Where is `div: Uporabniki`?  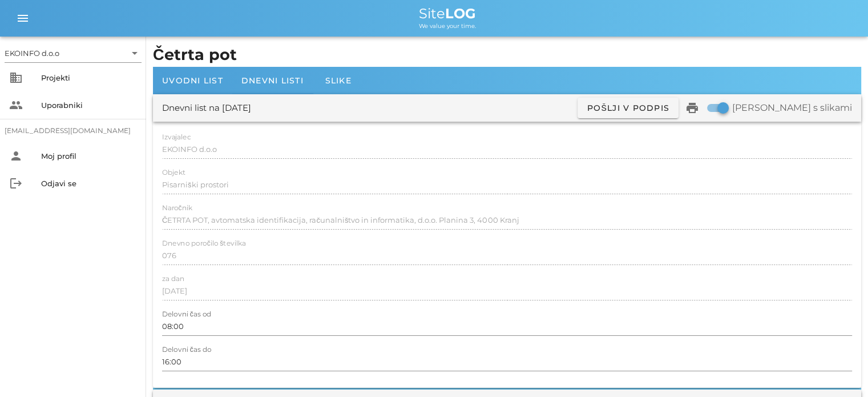
div: Uporabniki is located at coordinates (89, 105).